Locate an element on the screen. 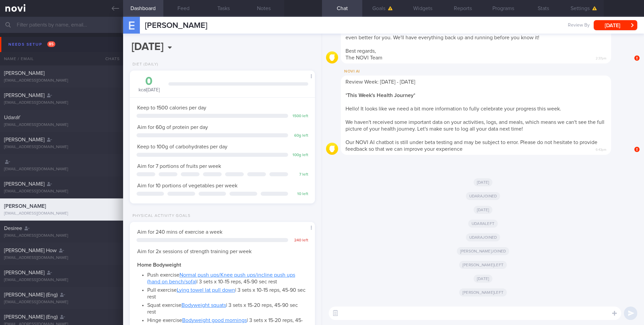 The height and width of the screenshot is (325, 644). div: Needs setup is located at coordinates (32, 44).